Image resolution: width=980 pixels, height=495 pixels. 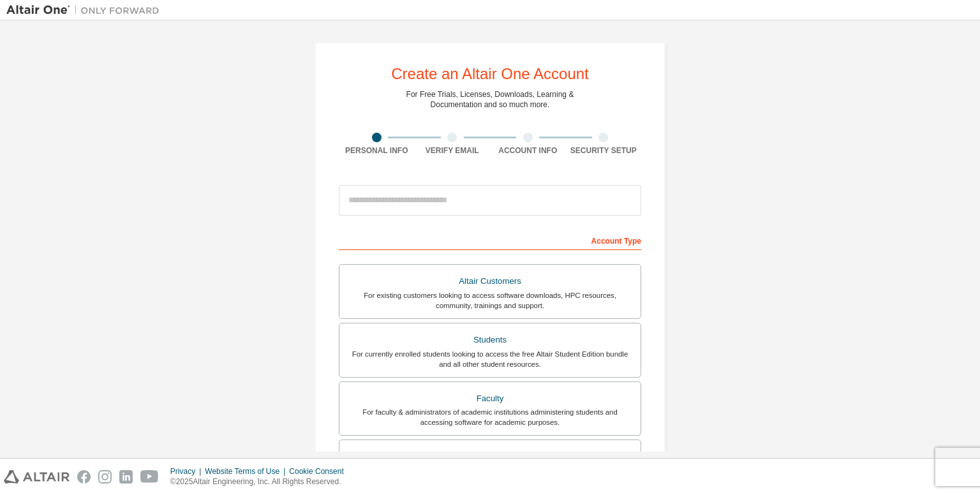 What do you see at coordinates (604, 150) in the screenshot?
I see `div: Security Setup` at bounding box center [604, 150].